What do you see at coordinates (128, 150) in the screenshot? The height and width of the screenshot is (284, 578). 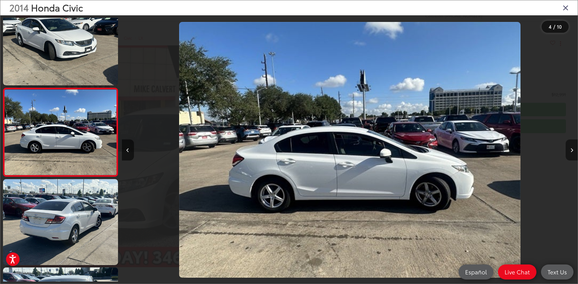 I see `button: Previous image` at bounding box center [128, 150].